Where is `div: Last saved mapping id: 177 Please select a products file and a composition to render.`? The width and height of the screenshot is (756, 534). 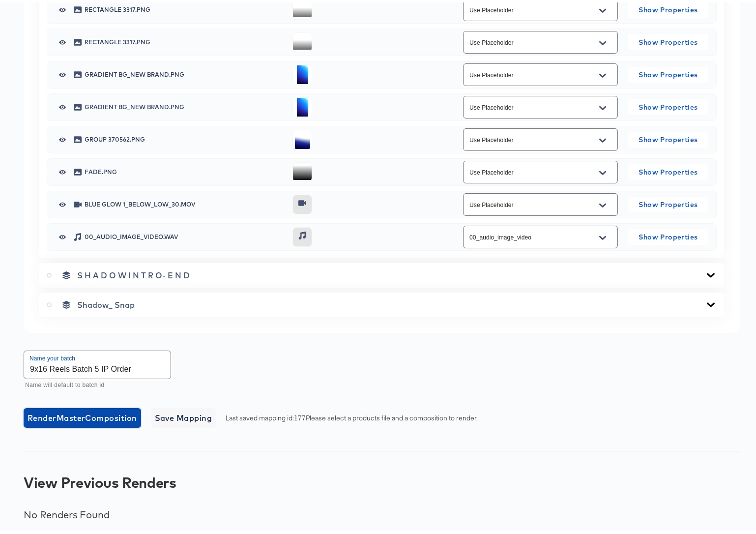 div: Last saved mapping id: 177 Please select a products file and a composition to render. is located at coordinates (381, 416).